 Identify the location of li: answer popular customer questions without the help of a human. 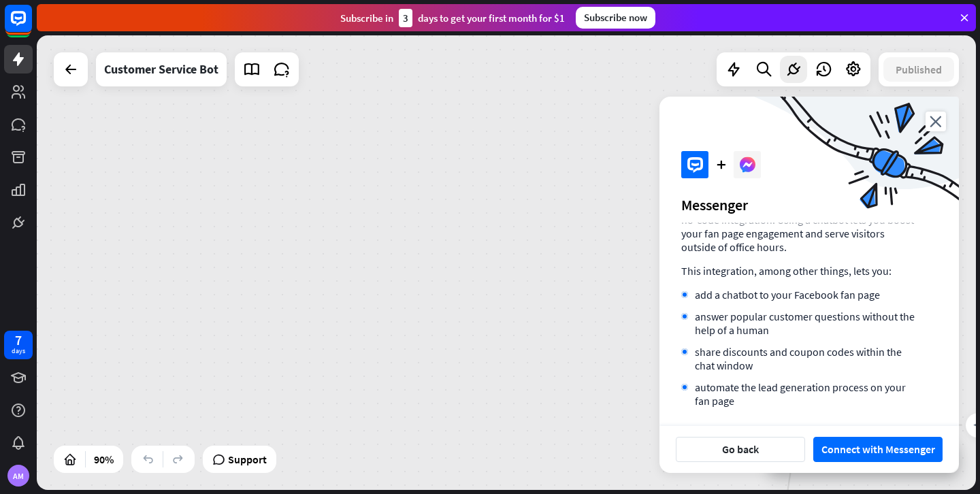
(798, 323).